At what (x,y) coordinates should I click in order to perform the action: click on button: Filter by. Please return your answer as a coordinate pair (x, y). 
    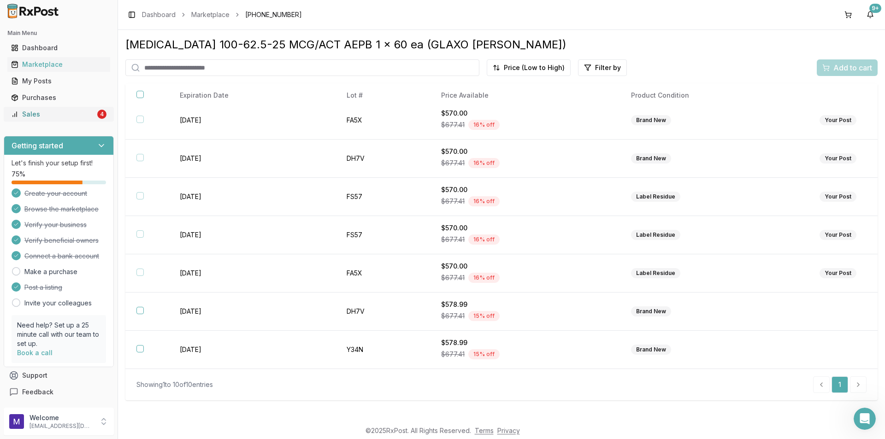
    Looking at the image, I should click on (603, 68).